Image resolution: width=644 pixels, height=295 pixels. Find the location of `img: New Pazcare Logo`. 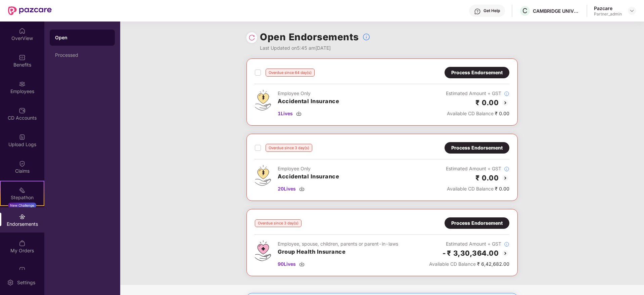

img: New Pazcare Logo is located at coordinates (30, 10).